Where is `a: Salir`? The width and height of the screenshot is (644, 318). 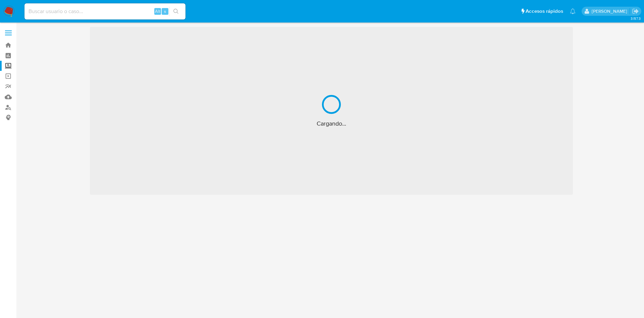 a: Salir is located at coordinates (635, 11).